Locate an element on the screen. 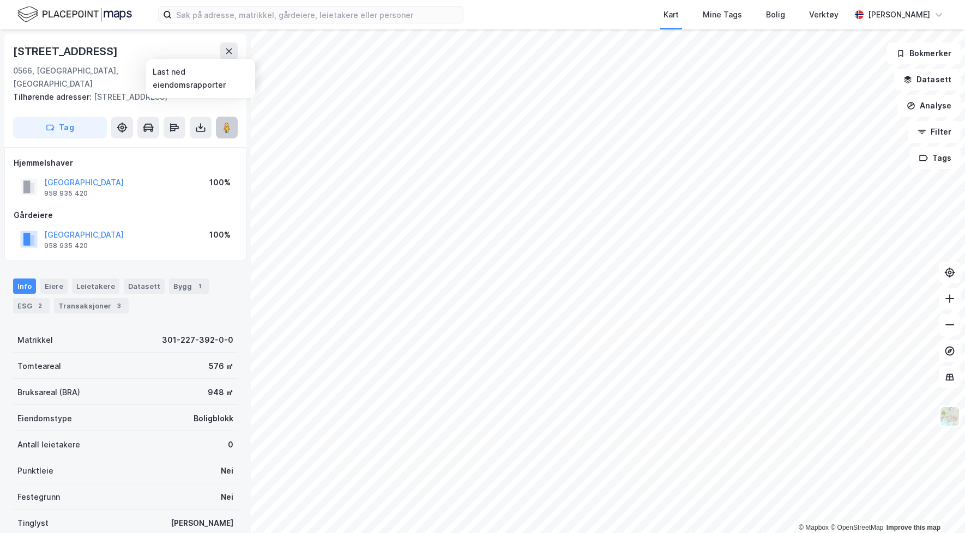 This screenshot has width=965, height=533. div: 3 is located at coordinates (119, 306).